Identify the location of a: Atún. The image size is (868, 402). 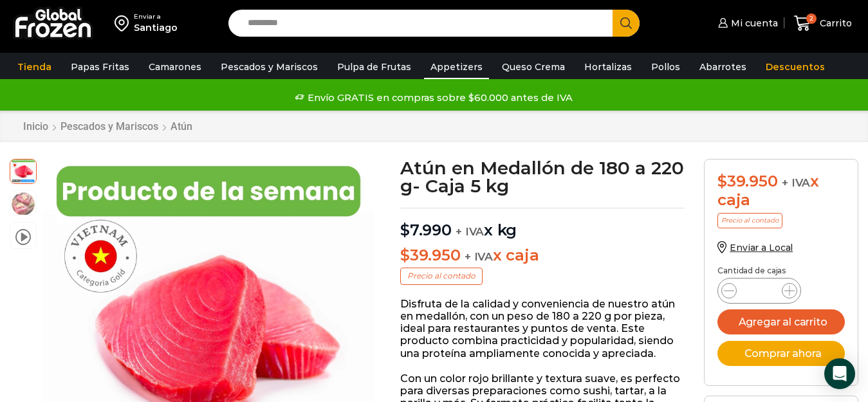
(182, 126).